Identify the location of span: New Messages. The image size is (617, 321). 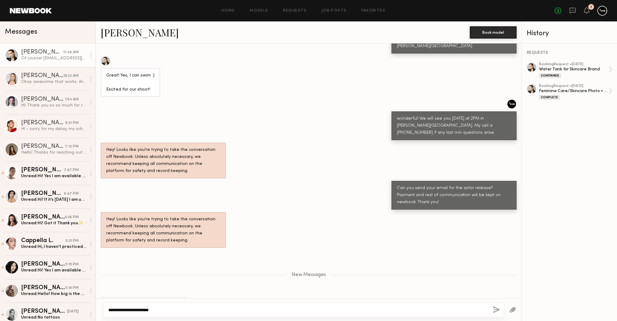
(309, 275).